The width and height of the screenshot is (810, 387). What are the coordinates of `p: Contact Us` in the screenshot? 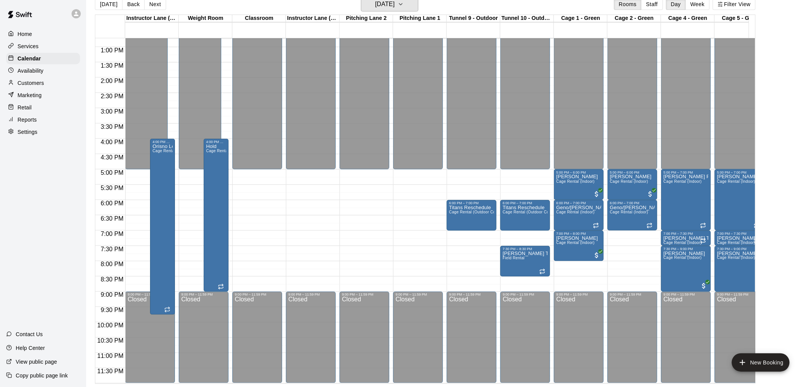 It's located at (29, 335).